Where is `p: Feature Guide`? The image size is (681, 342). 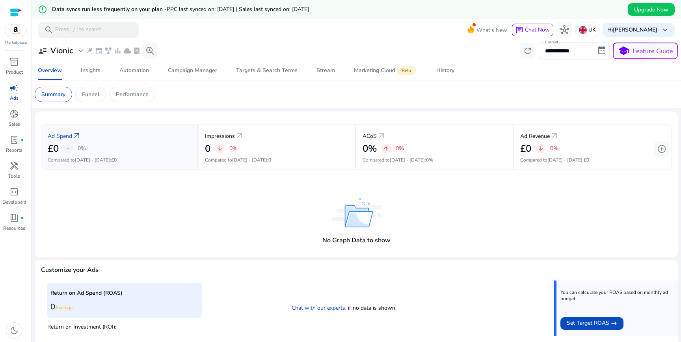 p: Feature Guide is located at coordinates (653, 51).